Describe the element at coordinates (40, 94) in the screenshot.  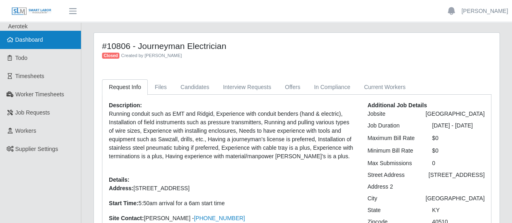
I see `span: Worker Timesheets` at that location.